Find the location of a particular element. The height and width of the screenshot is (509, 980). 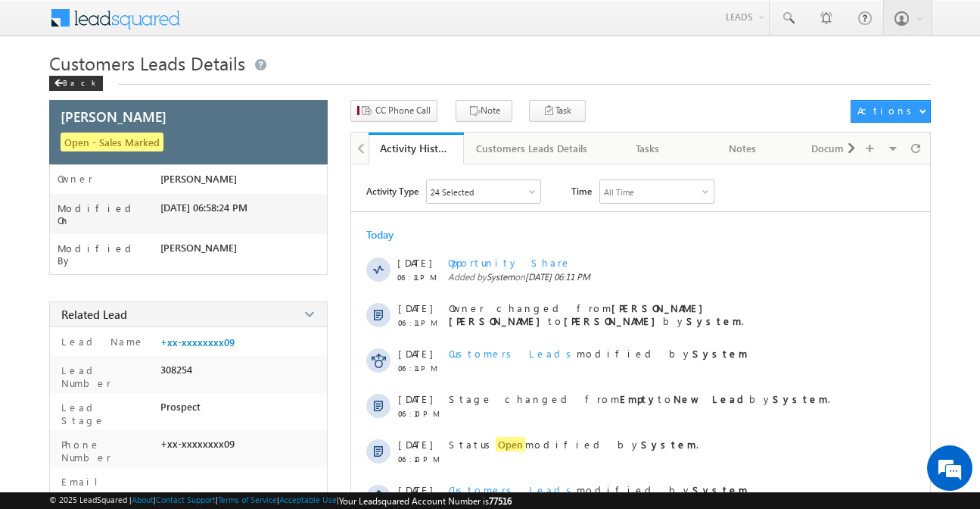

strong: Empty is located at coordinates (639, 399).